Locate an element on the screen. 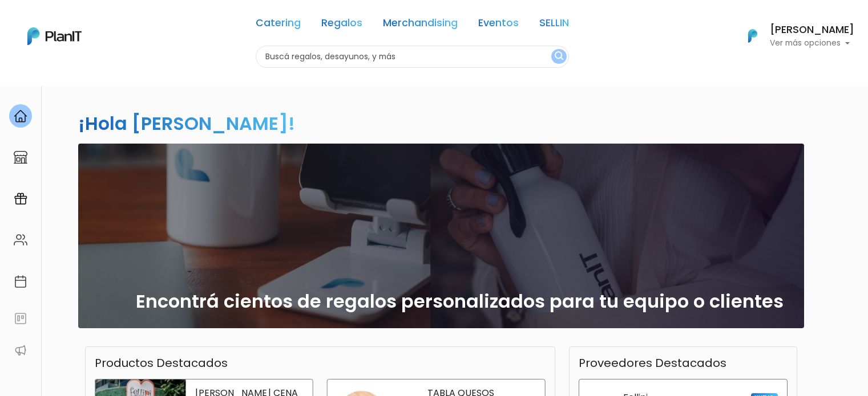 The height and width of the screenshot is (396, 868). a: SELLIN is located at coordinates (554, 25).